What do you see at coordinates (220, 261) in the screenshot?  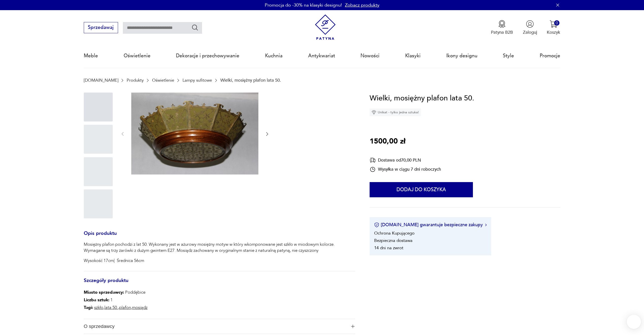 I see `p: Wysokość 17cm| Średnica 56cm` at bounding box center [220, 261].